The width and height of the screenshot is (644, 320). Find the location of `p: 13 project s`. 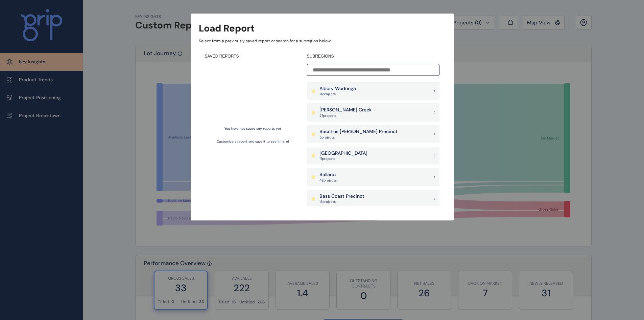

p: 13 project s is located at coordinates (342, 202).